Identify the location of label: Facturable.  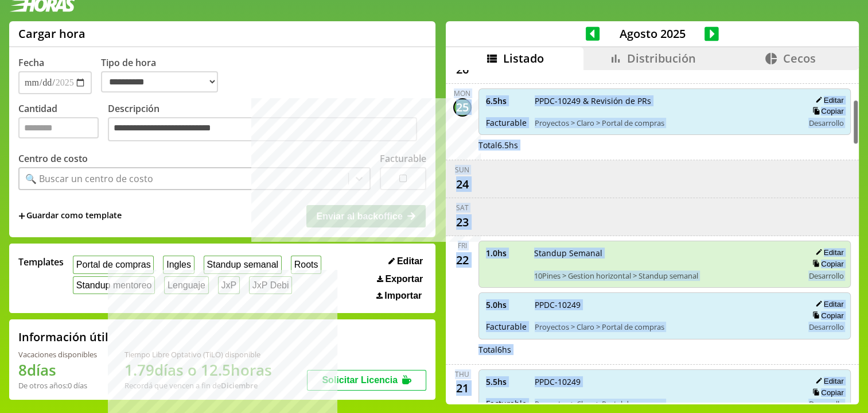
(403, 158).